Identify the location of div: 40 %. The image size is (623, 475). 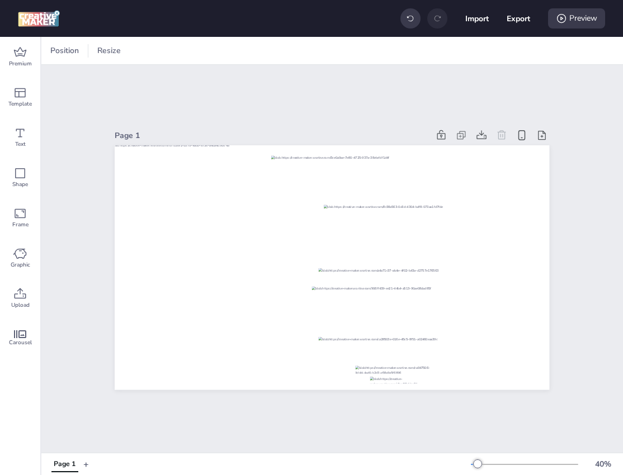
(603, 464).